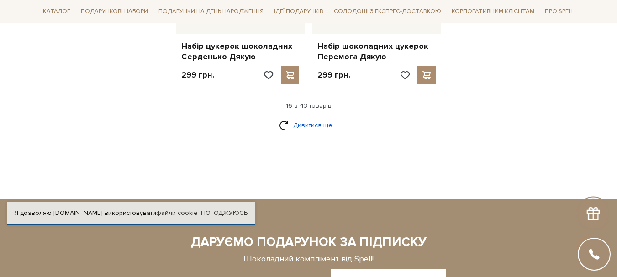 The width and height of the screenshot is (617, 277). Describe the element at coordinates (377, 52) in the screenshot. I see `a: Набір шоколадних цукерок Перемога Дякую` at that location.